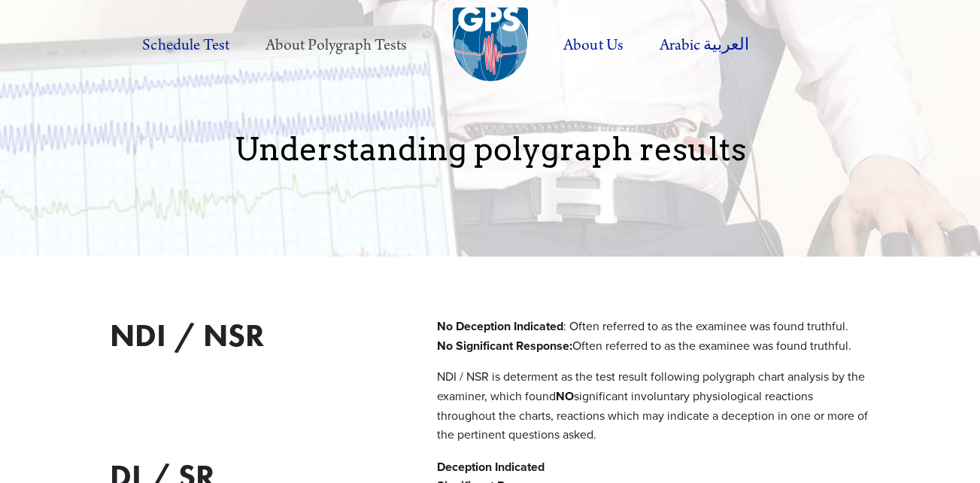 This screenshot has height=483, width=980. What do you see at coordinates (654, 406) in the screenshot?
I see `p: NDI / NSR is determent as the test result following polygraph chart analysis by the examiner, whi...` at bounding box center [654, 406].